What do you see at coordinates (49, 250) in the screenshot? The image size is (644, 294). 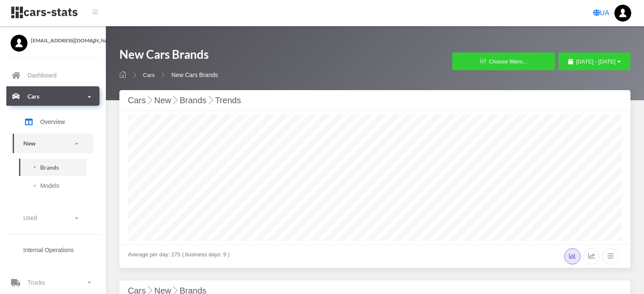 I see `span: Internal Operations` at bounding box center [49, 250].